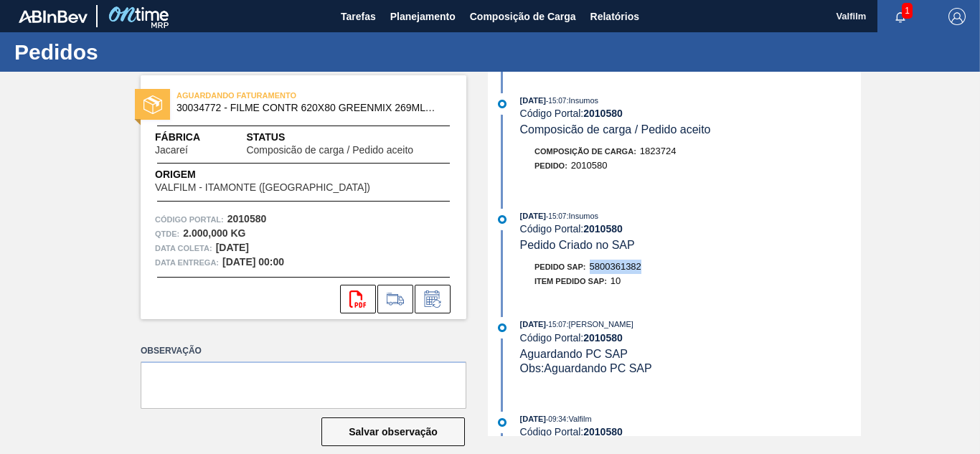  I want to click on span: 5800361382, so click(616, 266).